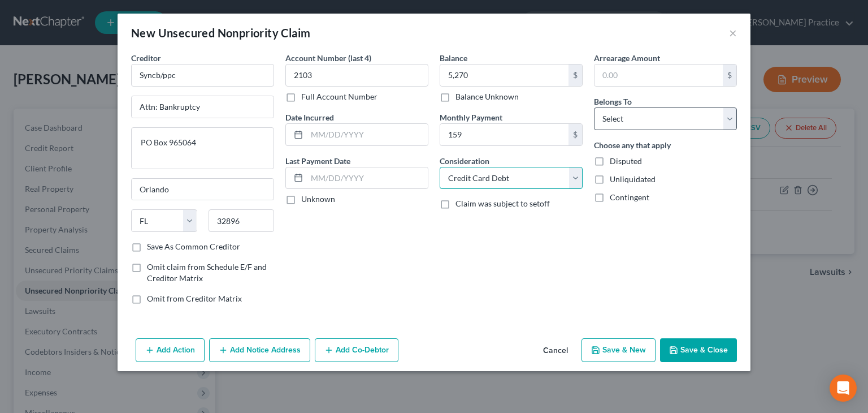 The height and width of the screenshot is (413, 868). I want to click on label: Date Incurred, so click(310, 117).